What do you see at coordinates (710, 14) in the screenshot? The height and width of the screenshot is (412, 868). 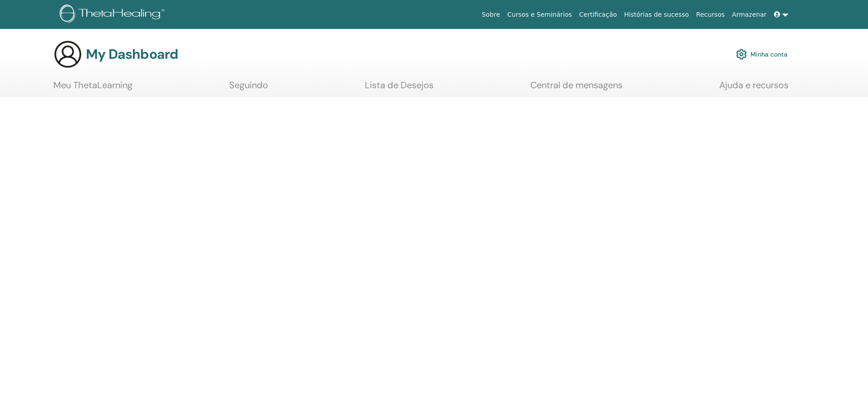 I see `a: Recursos` at bounding box center [710, 14].